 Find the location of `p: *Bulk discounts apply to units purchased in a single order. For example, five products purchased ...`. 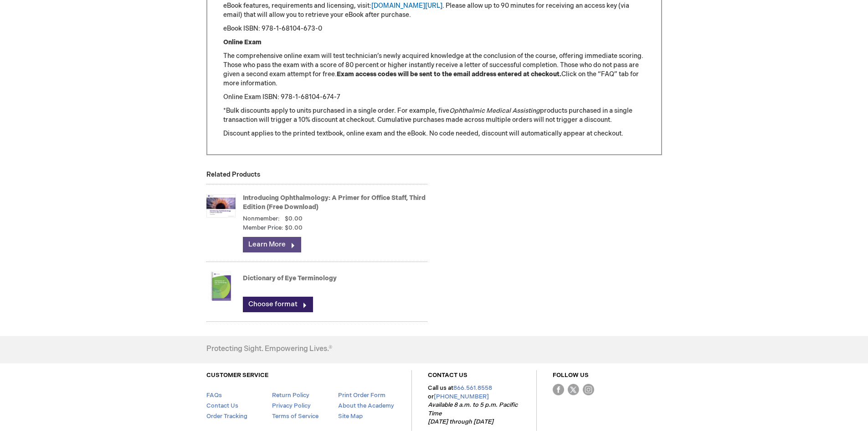

p: *Bulk discounts apply to units purchased in a single order. For example, five products purchased ... is located at coordinates (435, 116).